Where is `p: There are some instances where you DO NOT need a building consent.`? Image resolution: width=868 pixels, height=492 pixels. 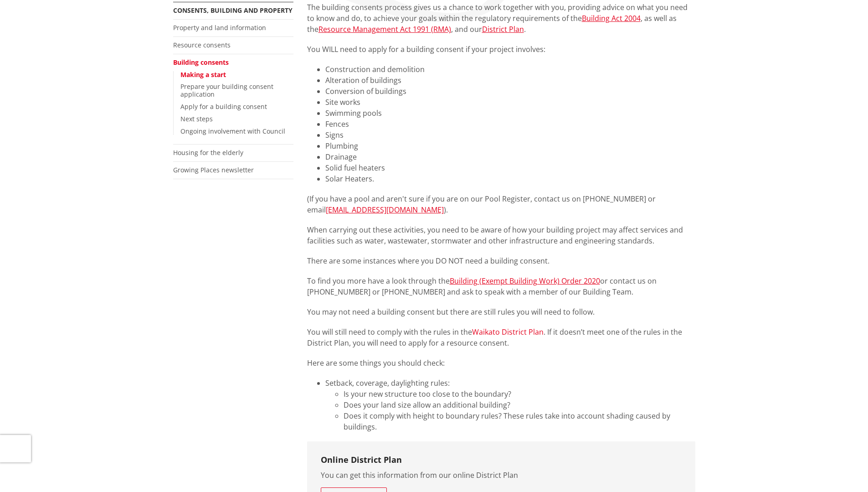
p: There are some instances where you DO NOT need a building consent. is located at coordinates (501, 261).